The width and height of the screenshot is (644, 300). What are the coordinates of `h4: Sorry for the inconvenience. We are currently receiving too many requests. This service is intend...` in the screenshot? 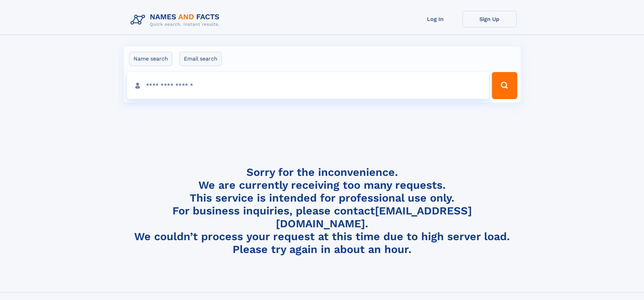 It's located at (322, 211).